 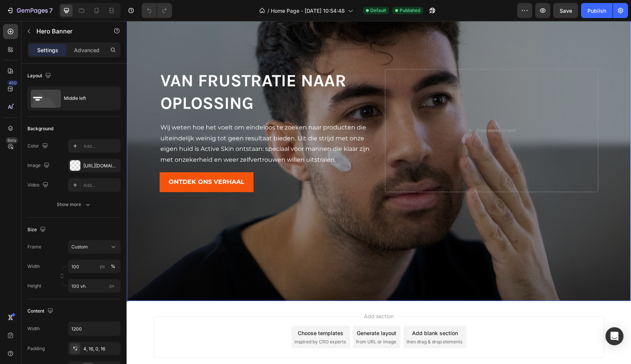 What do you see at coordinates (33, 328) in the screenshot?
I see `div: Width` at bounding box center [33, 328].